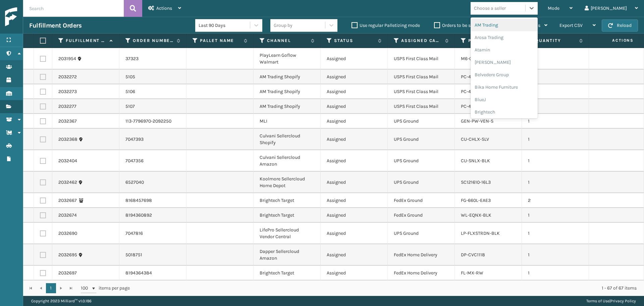  Describe the element at coordinates (505, 87) in the screenshot. I see `div: Bika Home Furniture` at that location.